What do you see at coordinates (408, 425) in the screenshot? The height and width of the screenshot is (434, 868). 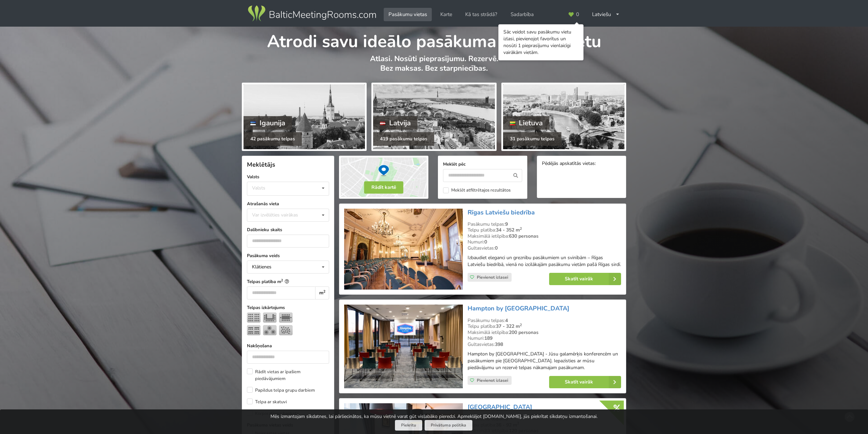 I see `button: Piekrītu` at bounding box center [408, 425].